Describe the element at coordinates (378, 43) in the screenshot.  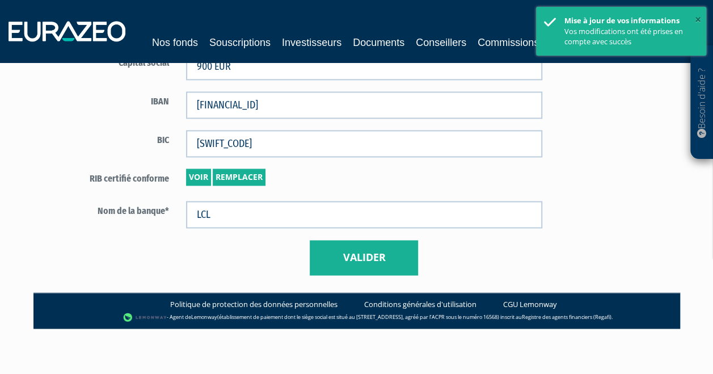
I see `a: Documents` at that location.